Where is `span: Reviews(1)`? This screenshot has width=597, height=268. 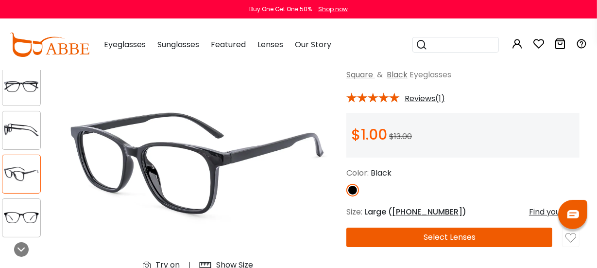
span: Reviews(1) is located at coordinates (425, 99).